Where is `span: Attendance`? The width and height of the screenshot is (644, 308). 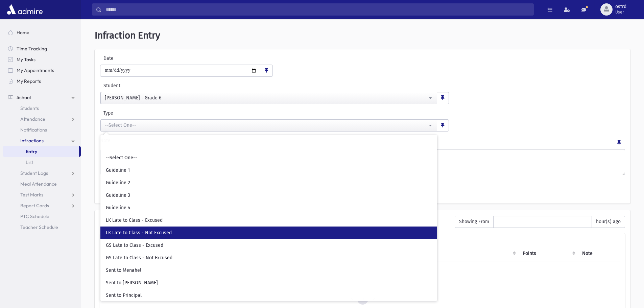 span: Attendance is located at coordinates (33, 119).